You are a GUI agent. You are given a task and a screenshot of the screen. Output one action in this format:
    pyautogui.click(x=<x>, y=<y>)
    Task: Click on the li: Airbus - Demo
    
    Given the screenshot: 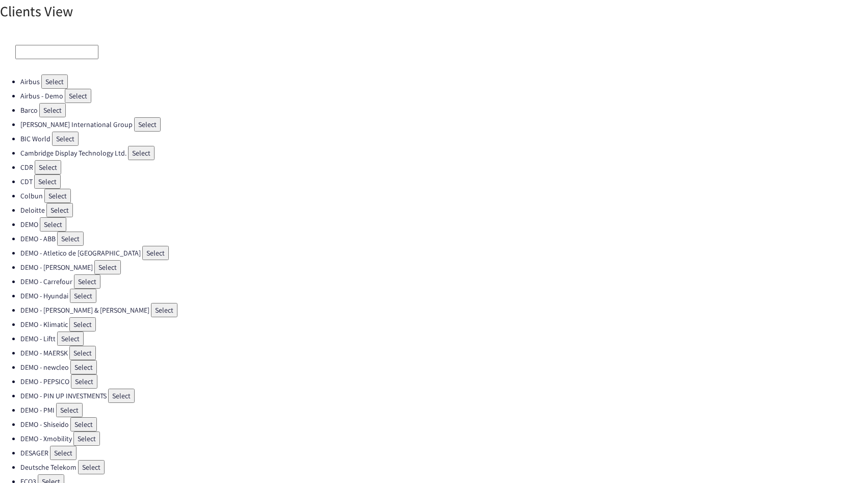 What is the action you would take?
    pyautogui.click(x=444, y=96)
    